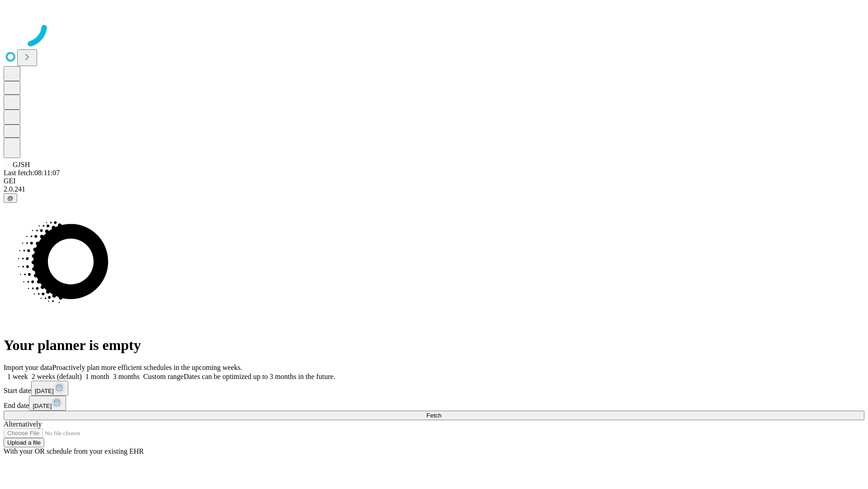 This screenshot has width=868, height=489. I want to click on span: 3 months, so click(126, 376).